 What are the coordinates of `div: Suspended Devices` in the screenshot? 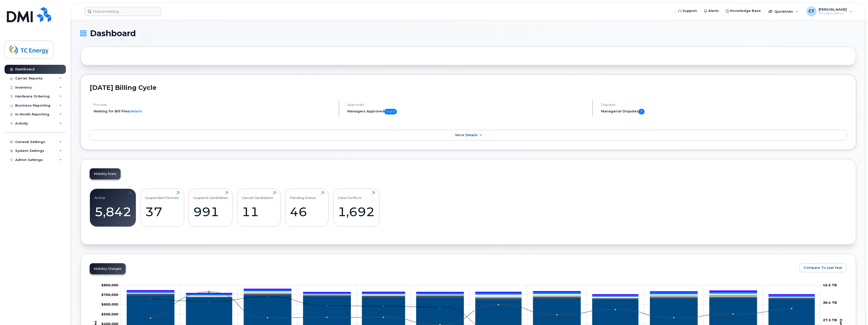 It's located at (162, 195).